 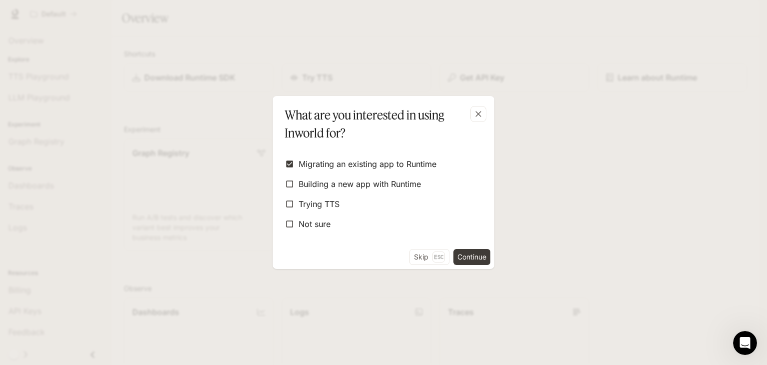 What do you see at coordinates (360, 184) in the screenshot?
I see `span: Building a new app with Runtime` at bounding box center [360, 184].